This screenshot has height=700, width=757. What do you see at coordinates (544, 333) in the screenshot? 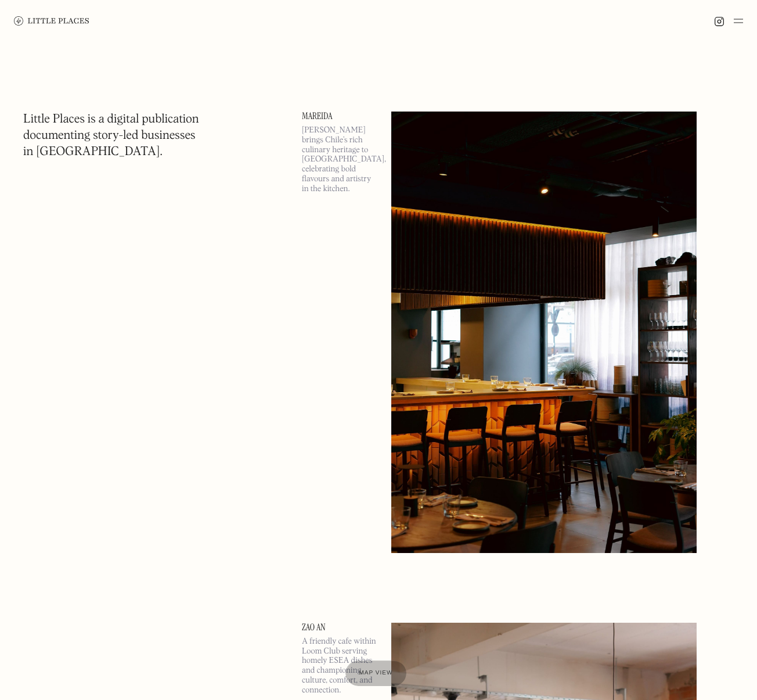
I see `img: Mareida` at bounding box center [544, 333].